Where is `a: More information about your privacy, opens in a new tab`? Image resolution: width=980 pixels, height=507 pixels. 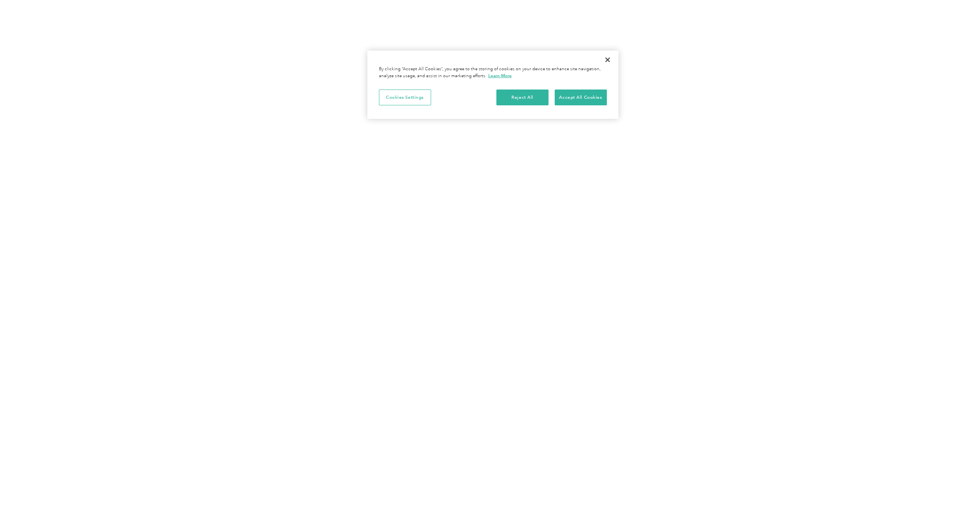 a: More information about your privacy, opens in a new tab is located at coordinates (500, 76).